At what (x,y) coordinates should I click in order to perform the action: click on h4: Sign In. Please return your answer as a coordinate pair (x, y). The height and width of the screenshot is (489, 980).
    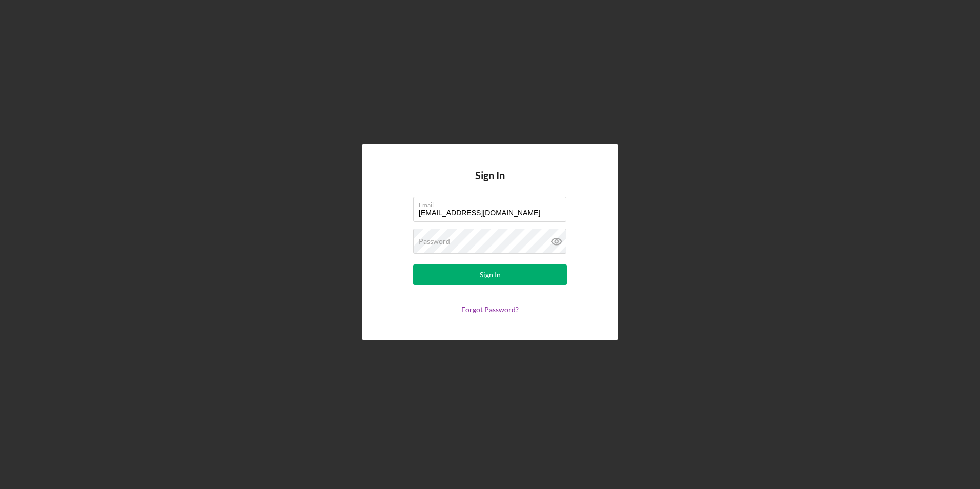
    Looking at the image, I should click on (490, 183).